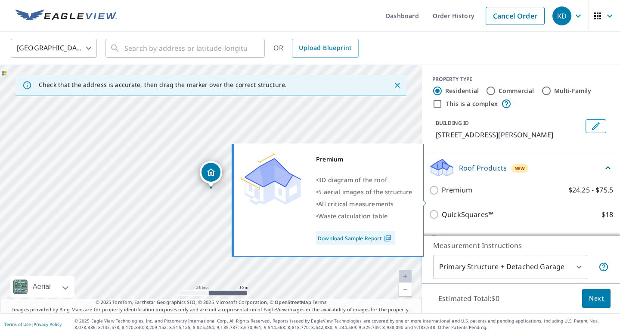 The height and width of the screenshot is (335, 620). Describe the element at coordinates (163, 85) in the screenshot. I see `p: Check that the address is accurate, then drag the marker over the correct structure.` at that location.